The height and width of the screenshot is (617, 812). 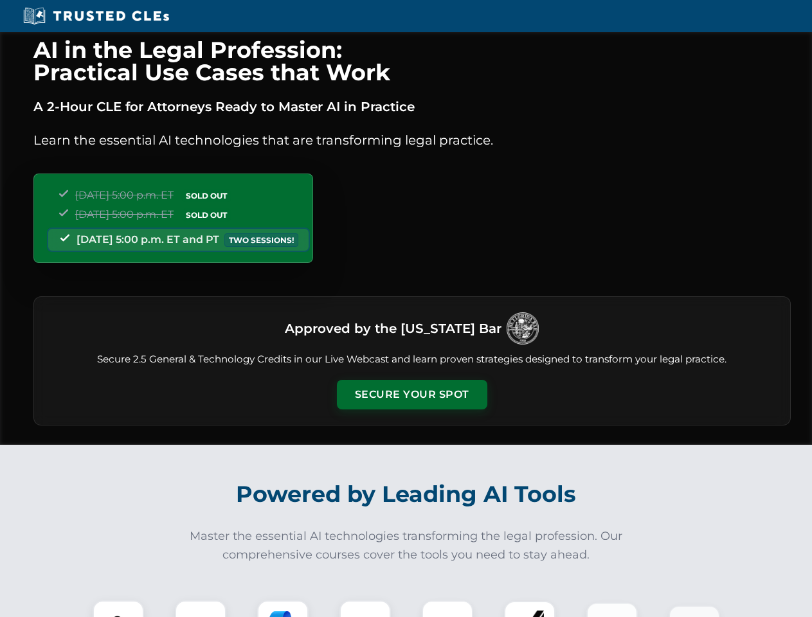 I want to click on p: Master the essential AI technologies transforming the legal profession. Our comprehensive courses..., so click(x=406, y=546).